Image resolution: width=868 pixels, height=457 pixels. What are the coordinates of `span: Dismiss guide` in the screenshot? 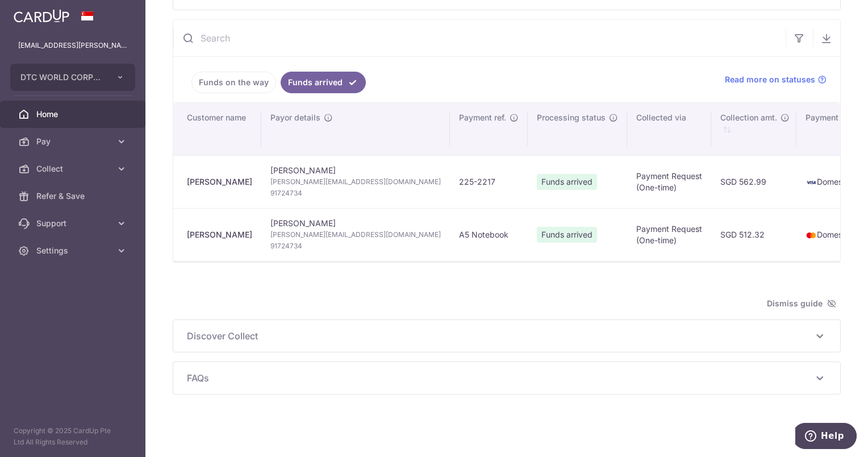 It's located at (801, 303).